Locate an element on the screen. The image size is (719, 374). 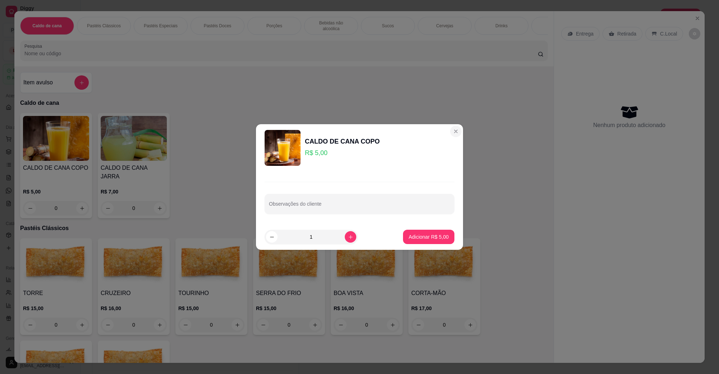
img: product-image is located at coordinates (282, 148).